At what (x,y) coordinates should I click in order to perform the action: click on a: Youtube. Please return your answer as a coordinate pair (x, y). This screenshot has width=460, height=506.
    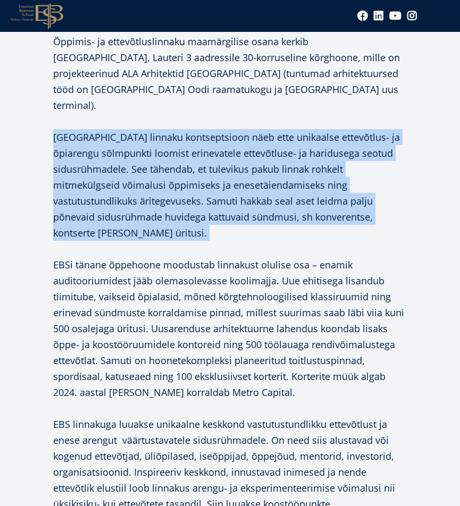
    Looking at the image, I should click on (395, 16).